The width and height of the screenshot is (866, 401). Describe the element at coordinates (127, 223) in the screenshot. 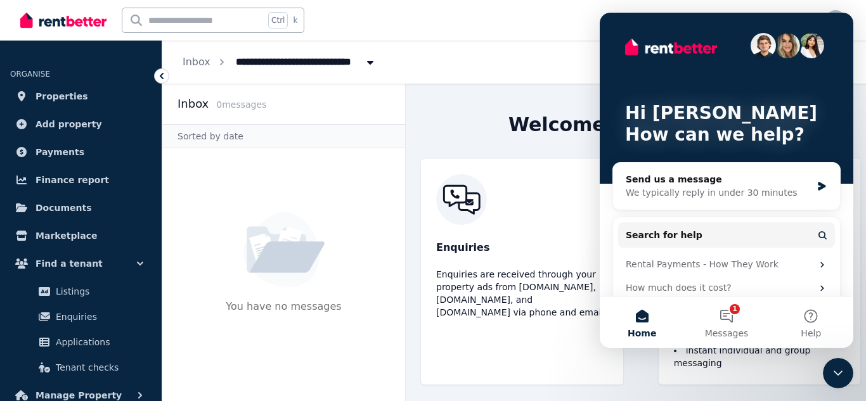

I see `button: Search for help` at that location.